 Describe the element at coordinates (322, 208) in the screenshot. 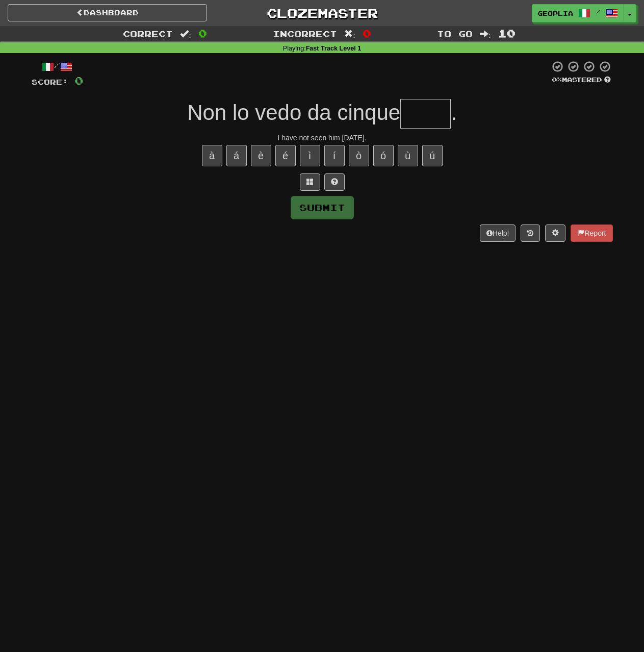

I see `button: Submit` at that location.